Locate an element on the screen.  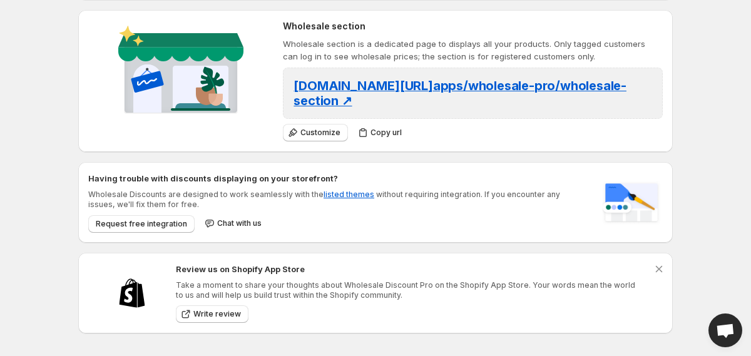
span: Copy url is located at coordinates (386, 133).